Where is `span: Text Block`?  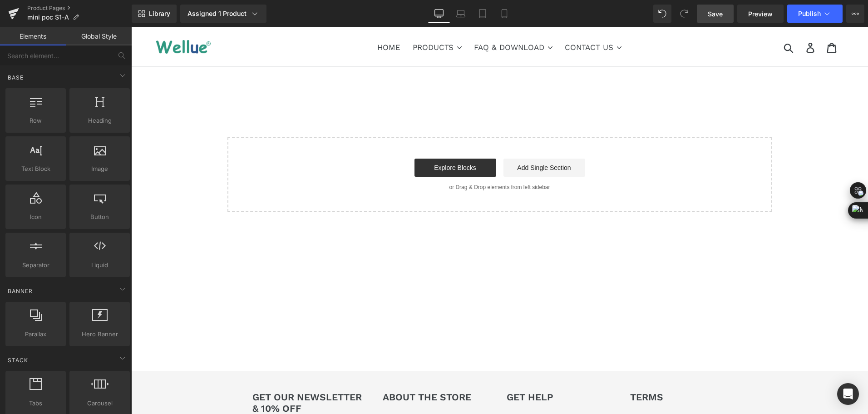 span: Text Block is located at coordinates (35, 169).